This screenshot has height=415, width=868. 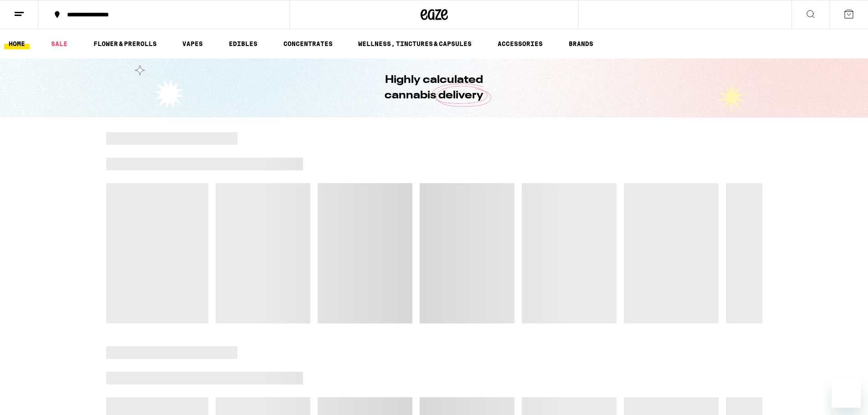 What do you see at coordinates (308, 44) in the screenshot?
I see `a: CONCENTRATES` at bounding box center [308, 44].